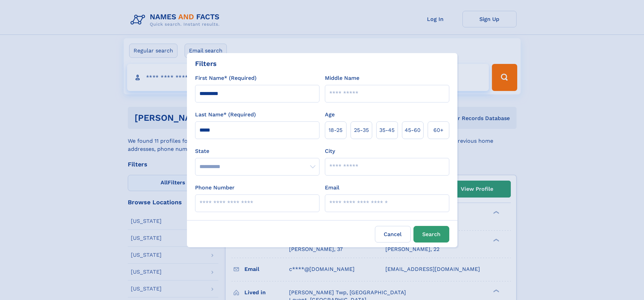  What do you see at coordinates (361, 130) in the screenshot?
I see `span: 25‑35` at bounding box center [361, 130].